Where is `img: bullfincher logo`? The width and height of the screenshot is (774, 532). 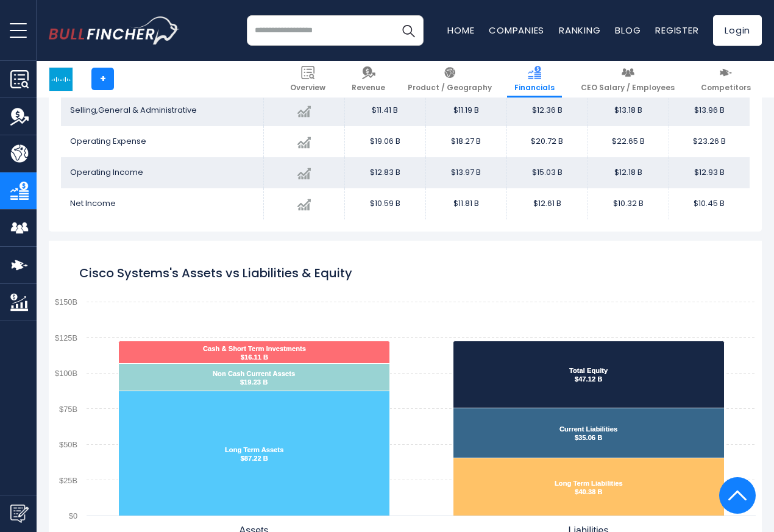 img: bullfincher logo is located at coordinates (114, 31).